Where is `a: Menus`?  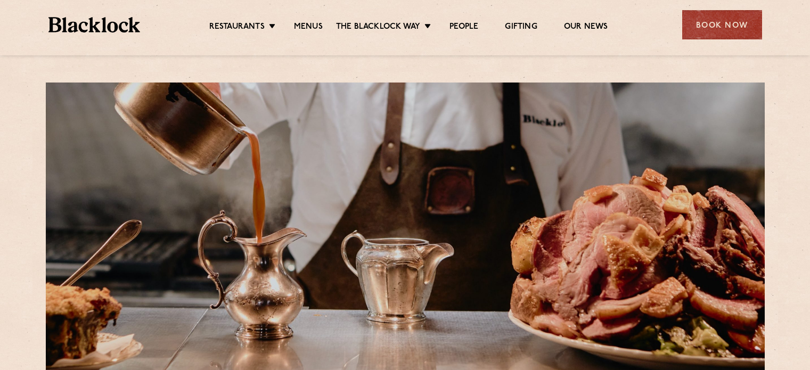 a: Menus is located at coordinates (308, 28).